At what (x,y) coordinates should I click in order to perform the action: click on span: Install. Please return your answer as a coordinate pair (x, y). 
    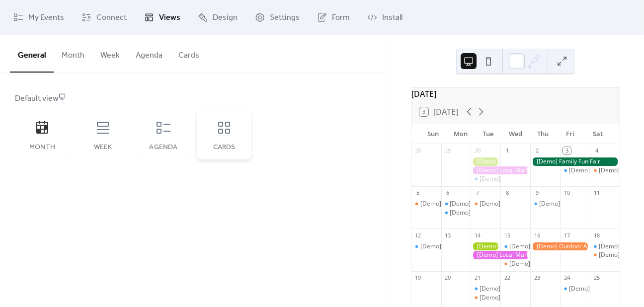
    Looking at the image, I should click on (392, 18).